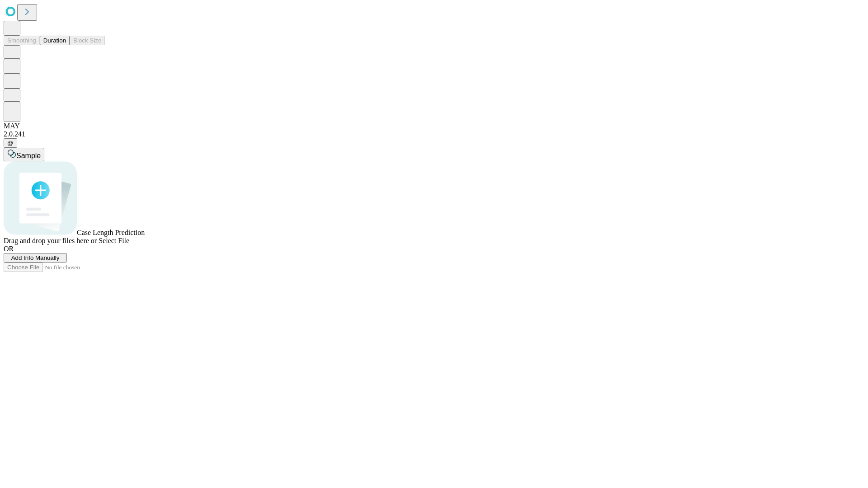 The height and width of the screenshot is (488, 868). I want to click on span: Select File, so click(114, 241).